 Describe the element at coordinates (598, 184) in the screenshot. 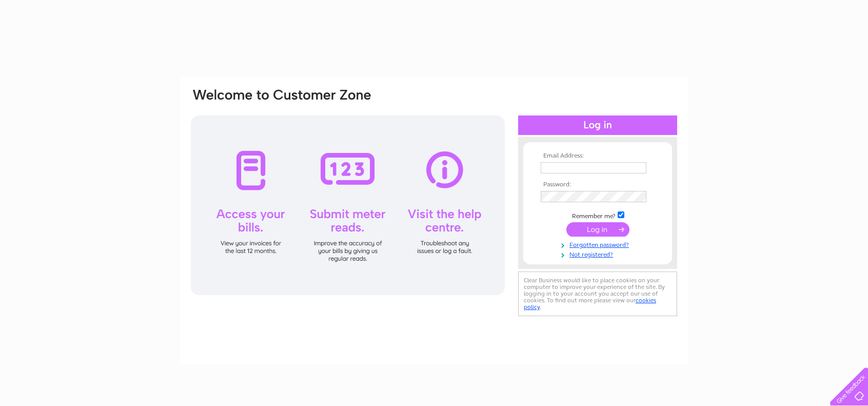

I see `th: Password:` at that location.